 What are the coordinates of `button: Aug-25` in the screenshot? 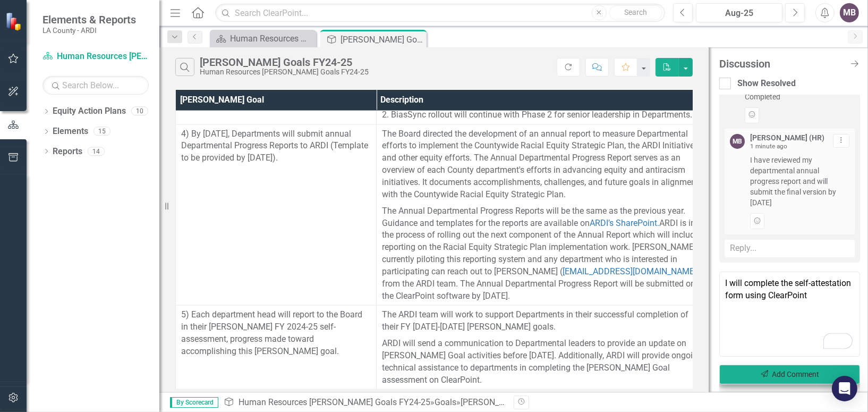 It's located at (739, 13).